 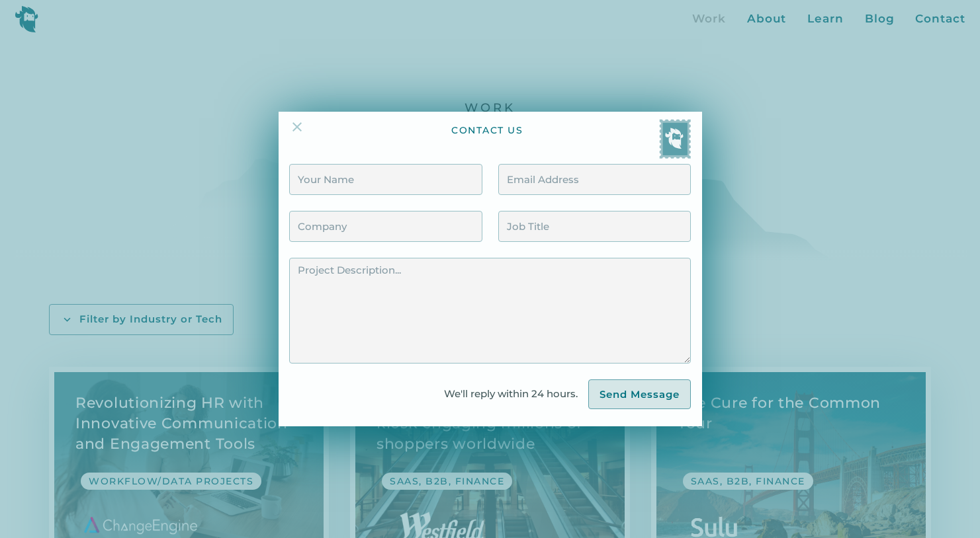 I want to click on div: contact us, so click(x=487, y=142).